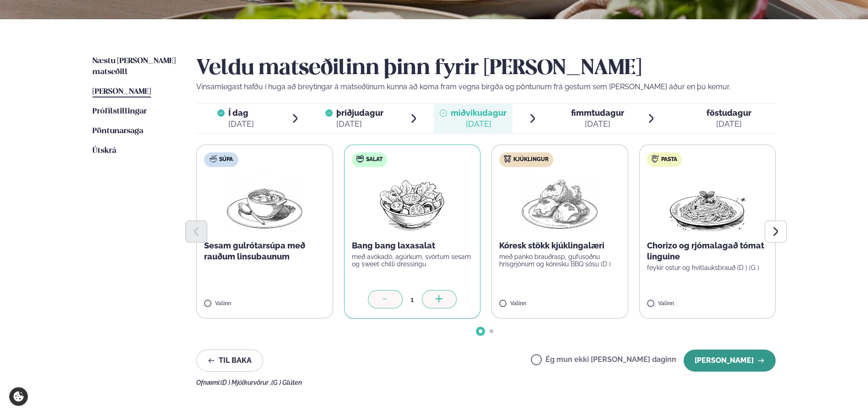 The image size is (868, 415). I want to click on span: Súpa, so click(226, 160).